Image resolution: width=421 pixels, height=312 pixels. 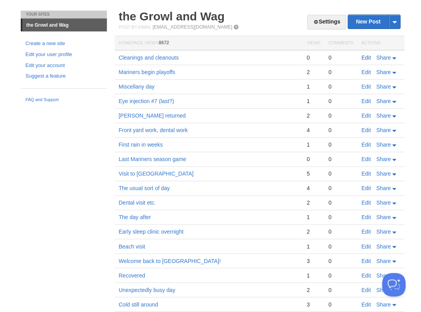 I want to click on a: FAQ and Support, so click(x=64, y=100).